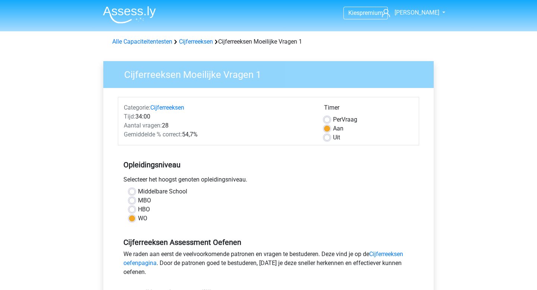  I want to click on h5: Opleidingsniveau, so click(268, 165).